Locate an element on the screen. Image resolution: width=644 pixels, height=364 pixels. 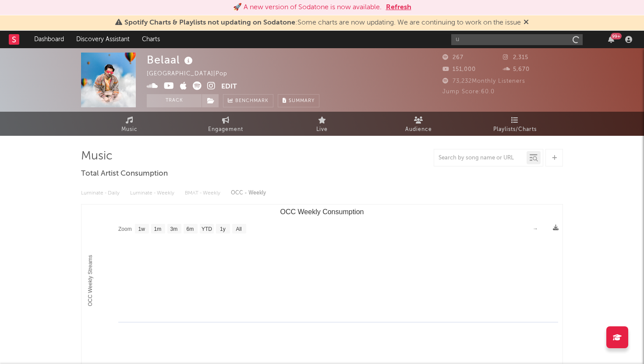
a: Music is located at coordinates (129, 124).